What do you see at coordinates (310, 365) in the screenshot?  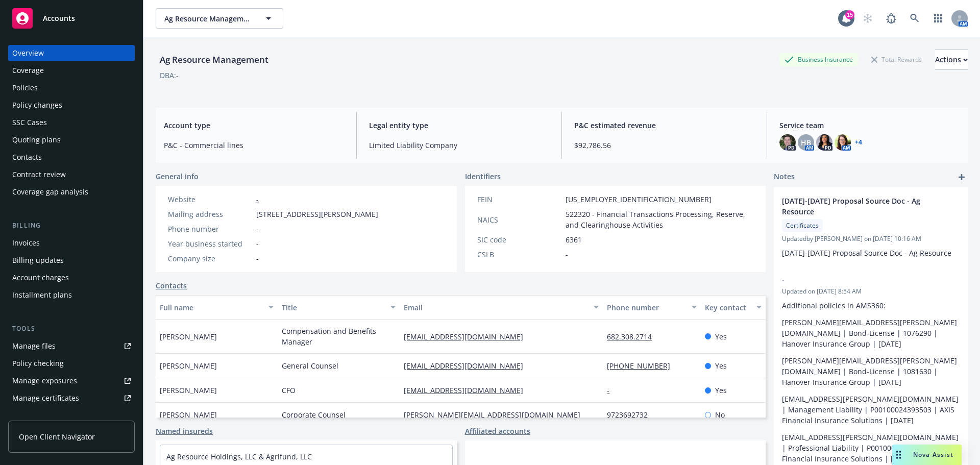 I see `span: General Counsel` at bounding box center [310, 365].